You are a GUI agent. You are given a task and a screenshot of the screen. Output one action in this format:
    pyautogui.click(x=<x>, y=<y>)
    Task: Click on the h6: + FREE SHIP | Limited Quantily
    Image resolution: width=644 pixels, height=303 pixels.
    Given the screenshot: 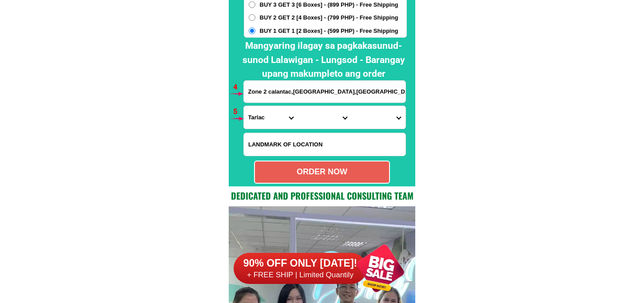 What is the action you would take?
    pyautogui.click(x=300, y=275)
    